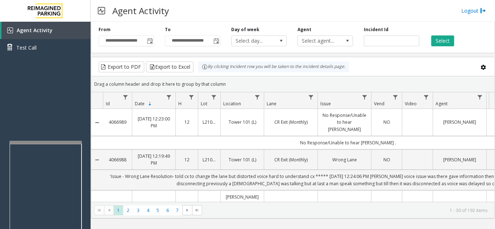 The height and width of the screenshot is (229, 495). I want to click on label: Agent, so click(304, 30).